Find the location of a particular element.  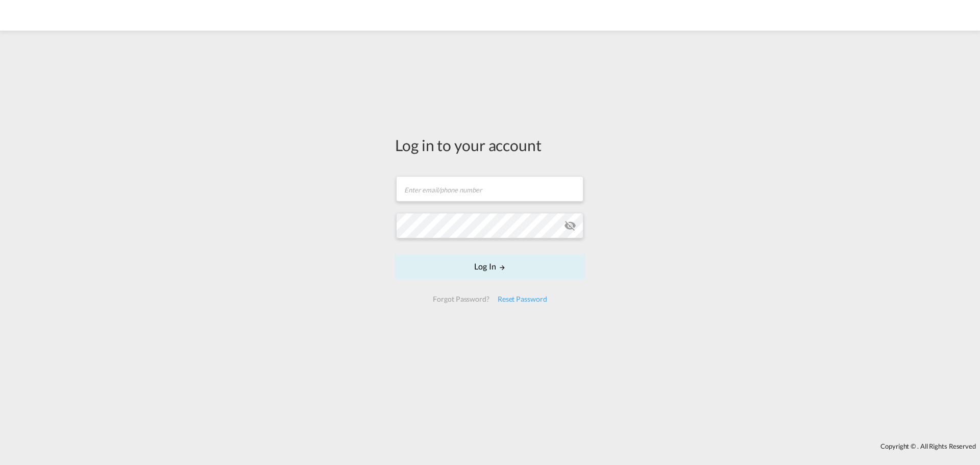

div: Log in to your account is located at coordinates (490, 145).